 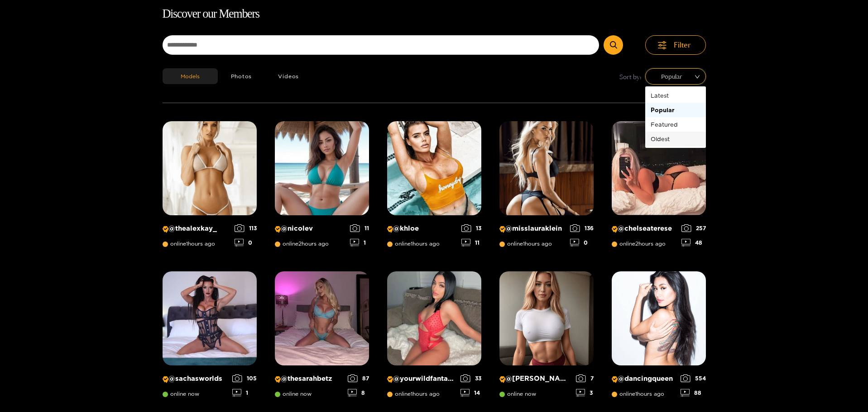 What do you see at coordinates (675, 96) in the screenshot?
I see `div: Latest` at bounding box center [675, 96].